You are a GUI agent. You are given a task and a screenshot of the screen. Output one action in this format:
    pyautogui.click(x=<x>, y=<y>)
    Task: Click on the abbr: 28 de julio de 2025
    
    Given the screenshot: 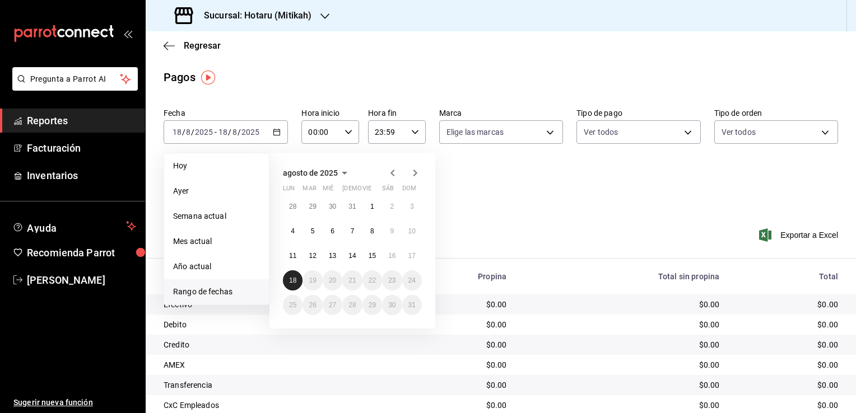 What is the action you would take?
    pyautogui.click(x=292, y=207)
    